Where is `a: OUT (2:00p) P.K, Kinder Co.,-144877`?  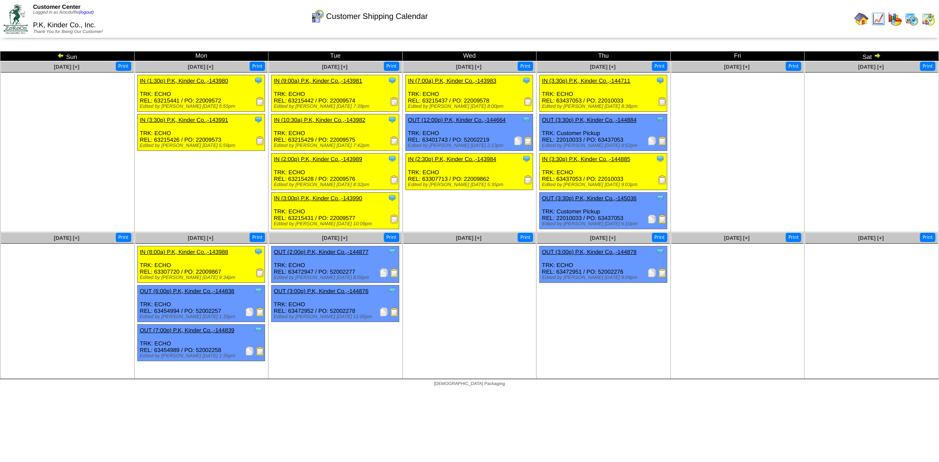
a: OUT (2:00p) P.K, Kinder Co.,-144877 is located at coordinates (321, 252).